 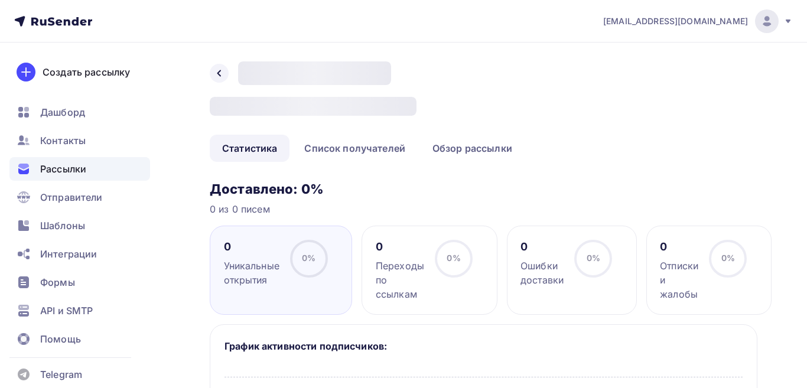 What do you see at coordinates (679, 280) in the screenshot?
I see `div: Отписки и жалобы` at bounding box center [679, 280].